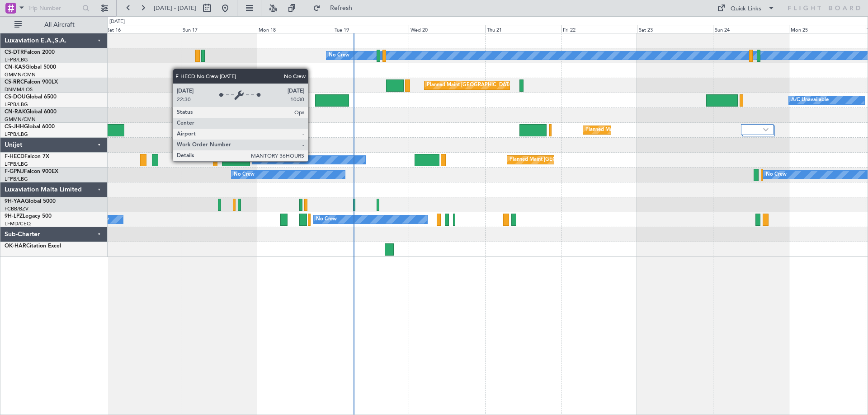  What do you see at coordinates (143, 29) in the screenshot?
I see `div: Sat 16` at bounding box center [143, 29].